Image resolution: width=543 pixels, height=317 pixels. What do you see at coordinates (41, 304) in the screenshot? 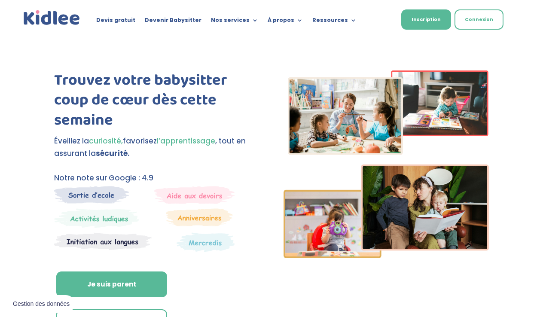
I see `span: Gestion des données` at bounding box center [41, 304].